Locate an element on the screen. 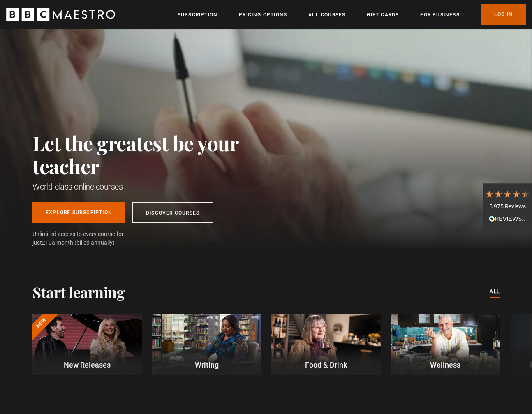 This screenshot has width=532, height=414. span: £10 is located at coordinates (47, 243).